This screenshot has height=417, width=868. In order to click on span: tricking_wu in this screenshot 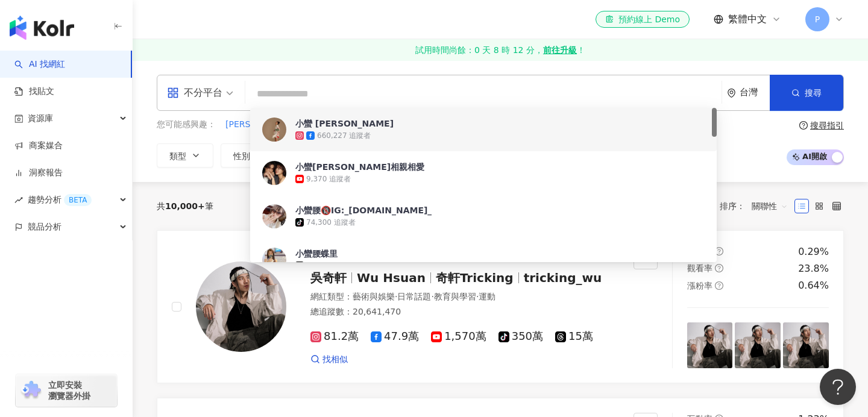, I will do `click(563, 278)`.